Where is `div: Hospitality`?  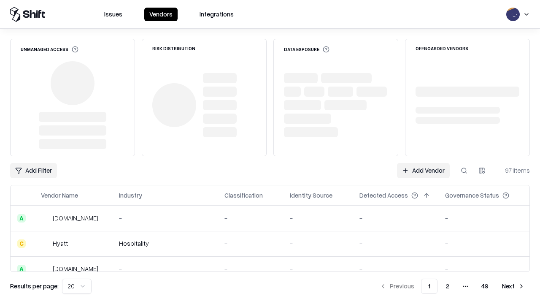
div: Hospitality is located at coordinates (165, 243).